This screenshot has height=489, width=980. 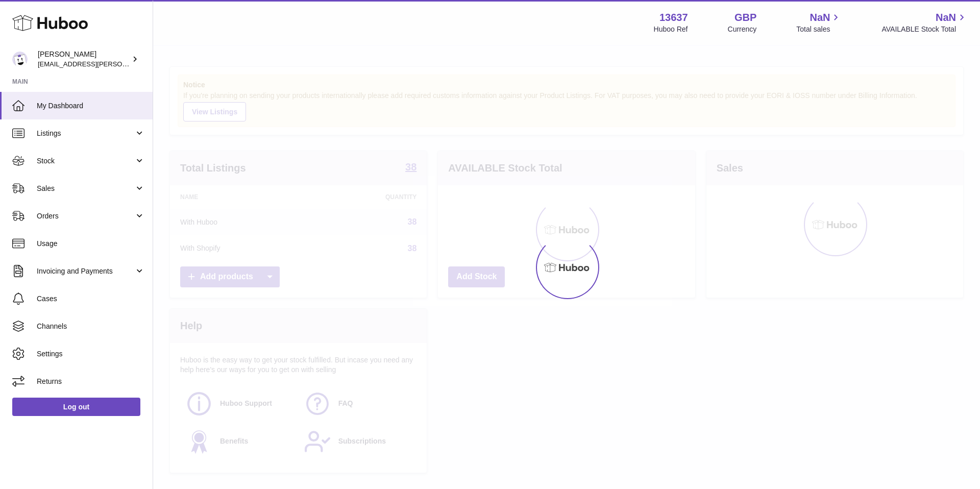 What do you see at coordinates (91, 106) in the screenshot?
I see `span: My Dashboard` at bounding box center [91, 106].